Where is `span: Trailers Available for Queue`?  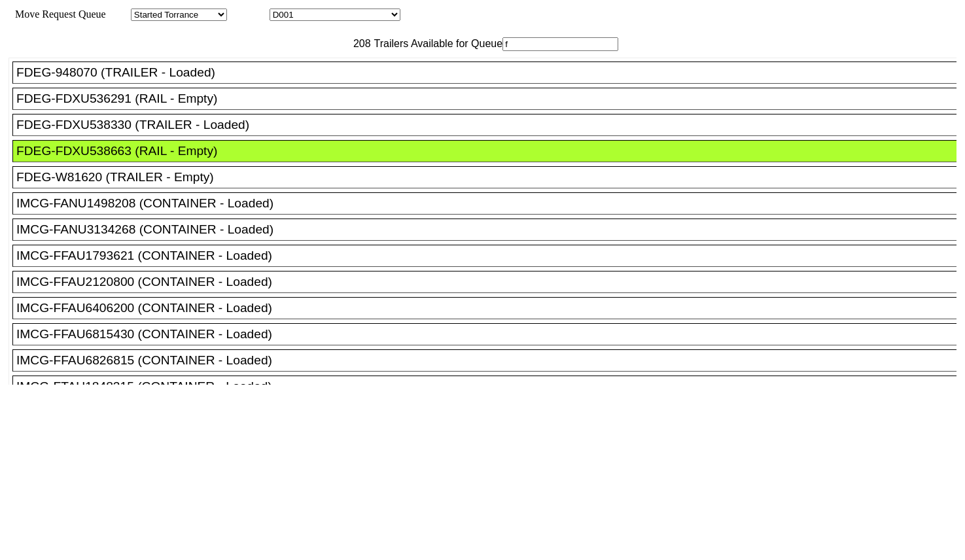
span: Trailers Available for Queue is located at coordinates (437, 43).